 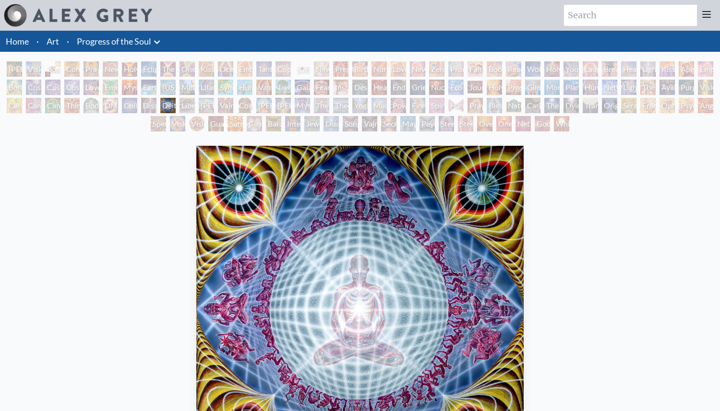 What do you see at coordinates (264, 69) in the screenshot?
I see `div: Tantra` at bounding box center [264, 69].